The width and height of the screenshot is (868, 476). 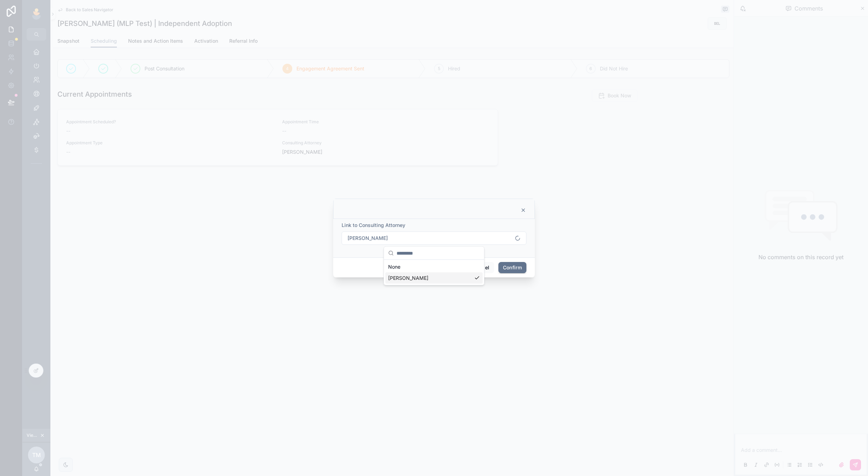 What do you see at coordinates (434, 238) in the screenshot?
I see `button: Select Button` at bounding box center [434, 238].